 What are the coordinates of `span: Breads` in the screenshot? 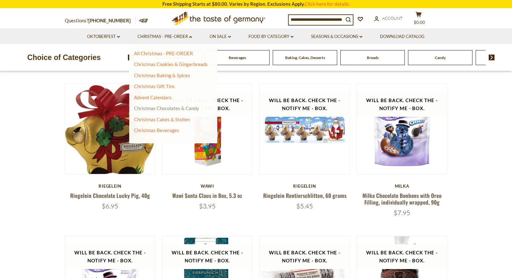 It's located at (373, 57).